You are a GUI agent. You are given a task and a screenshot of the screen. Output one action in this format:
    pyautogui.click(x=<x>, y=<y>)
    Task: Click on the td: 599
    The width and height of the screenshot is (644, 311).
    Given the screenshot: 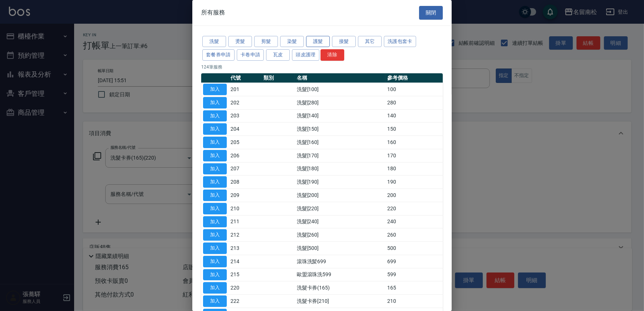 What is the action you would take?
    pyautogui.click(x=414, y=275)
    